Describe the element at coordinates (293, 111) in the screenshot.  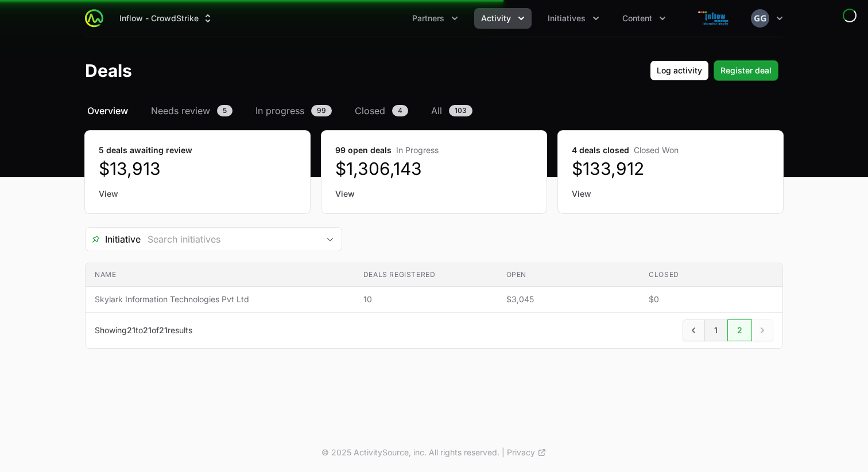
I see `a: In progress99` at that location.